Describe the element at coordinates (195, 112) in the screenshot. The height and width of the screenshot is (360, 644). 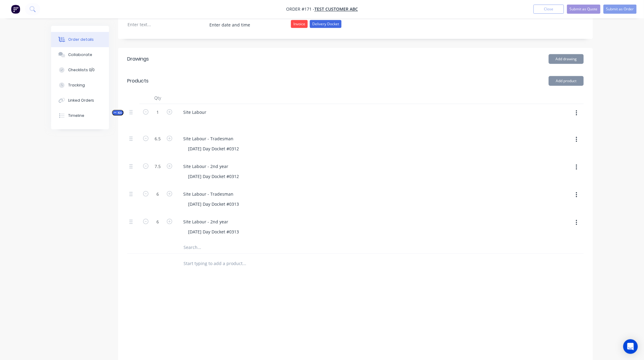
I see `div: Site Labour` at that location.